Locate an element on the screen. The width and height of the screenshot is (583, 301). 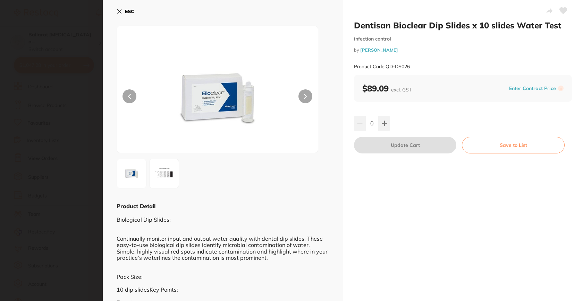
span: excl. GST is located at coordinates (401, 90).